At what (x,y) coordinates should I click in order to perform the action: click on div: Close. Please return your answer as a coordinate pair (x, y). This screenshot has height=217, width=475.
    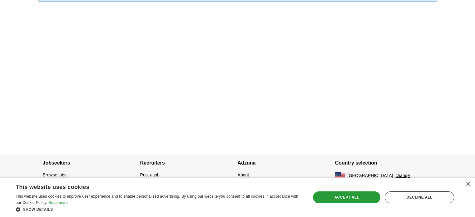
    Looking at the image, I should click on (468, 184).